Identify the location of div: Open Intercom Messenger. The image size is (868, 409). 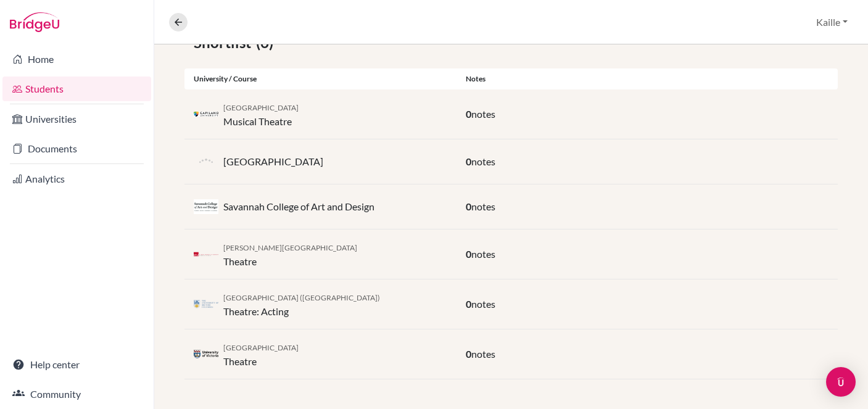
(840, 381).